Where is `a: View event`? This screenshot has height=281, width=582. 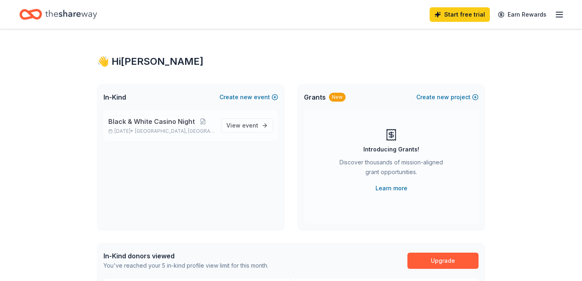 a: View event is located at coordinates (247, 125).